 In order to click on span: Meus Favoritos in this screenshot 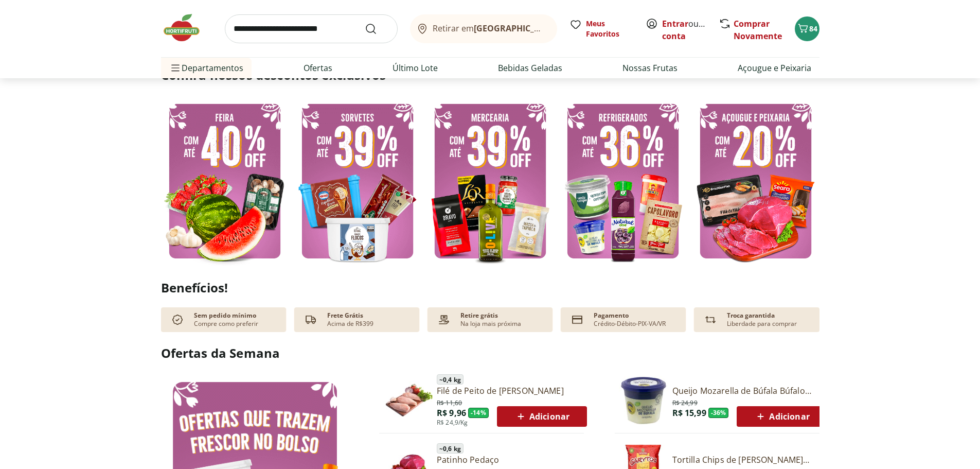, I will do `click(609, 28)`.